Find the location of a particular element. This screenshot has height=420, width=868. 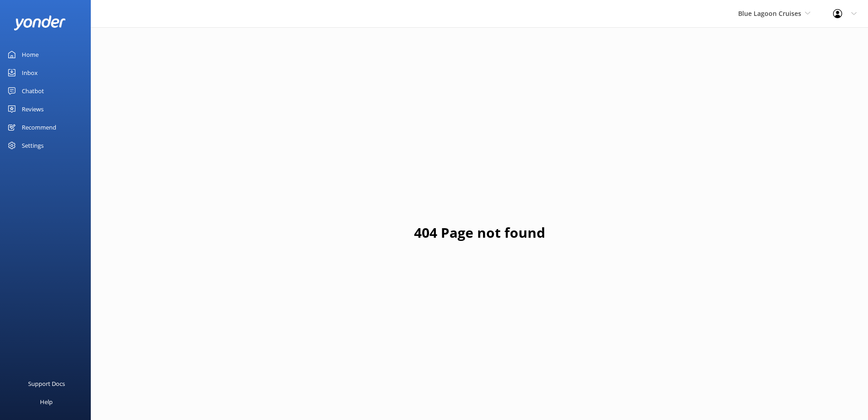

h1: 404 Page not found is located at coordinates (480, 233).